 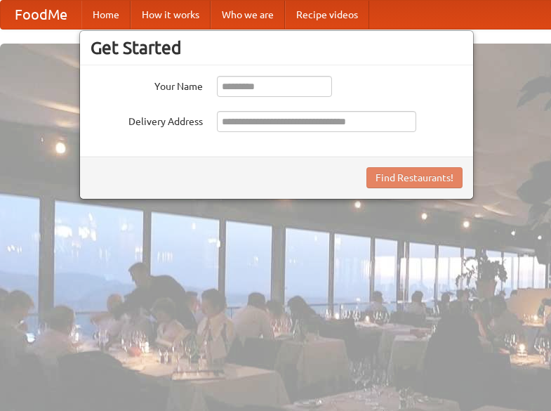 I want to click on a: Who we are, so click(x=248, y=15).